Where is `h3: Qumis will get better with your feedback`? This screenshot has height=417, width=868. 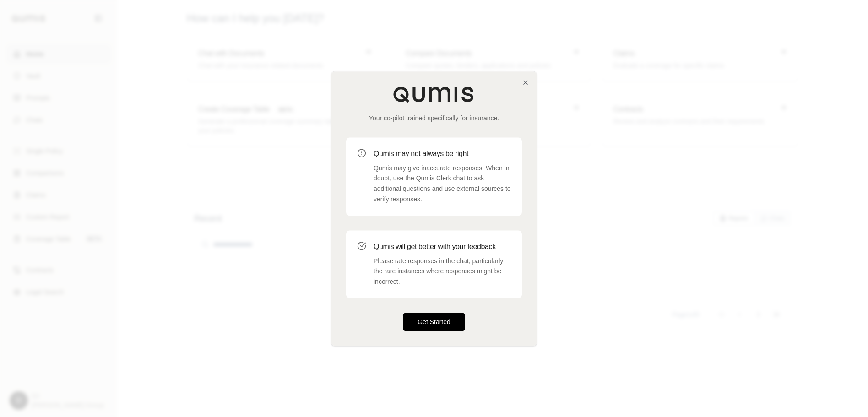
h3: Qumis will get better with your feedback is located at coordinates (442, 246).